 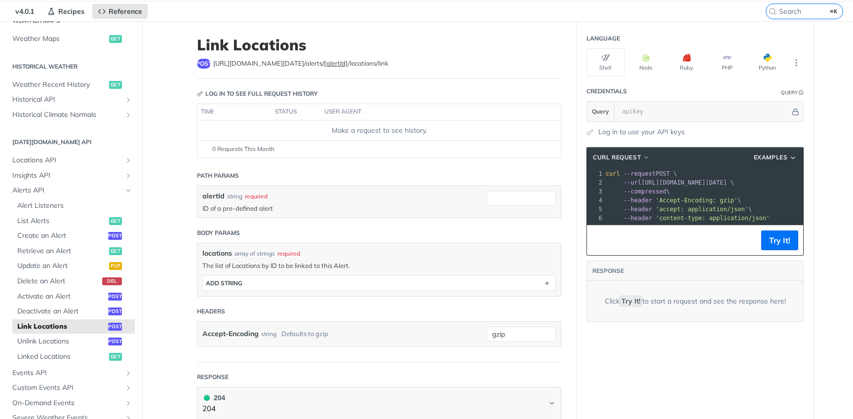 What do you see at coordinates (67, 388) in the screenshot?
I see `span: Custom Events API` at bounding box center [67, 388].